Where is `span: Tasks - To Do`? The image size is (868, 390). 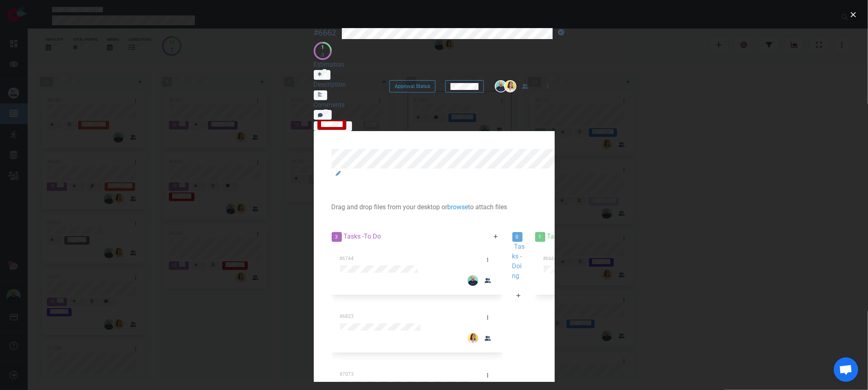 span: Tasks - To Do is located at coordinates (363, 236).